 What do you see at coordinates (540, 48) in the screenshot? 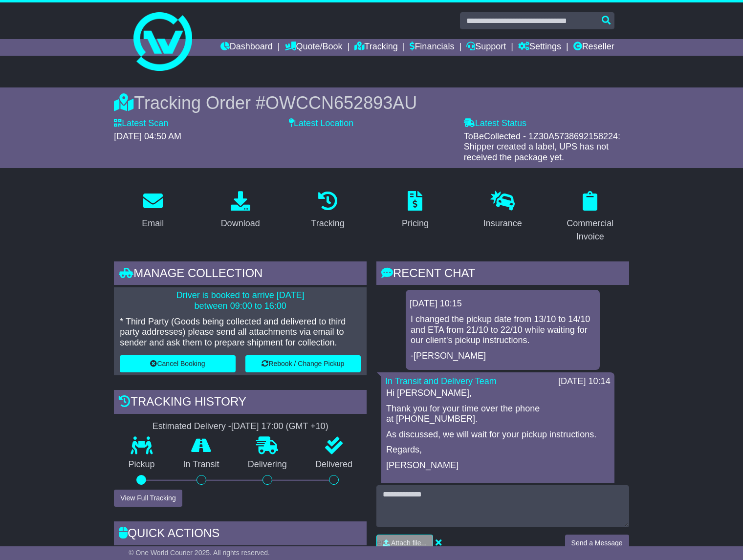
I see `a: Settings` at bounding box center [540, 48].